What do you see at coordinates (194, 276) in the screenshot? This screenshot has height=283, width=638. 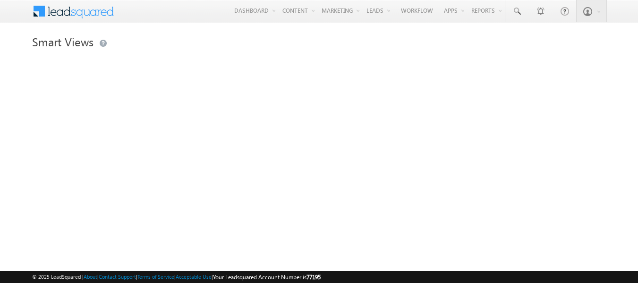 I see `a: Acceptable Use` at bounding box center [194, 276].